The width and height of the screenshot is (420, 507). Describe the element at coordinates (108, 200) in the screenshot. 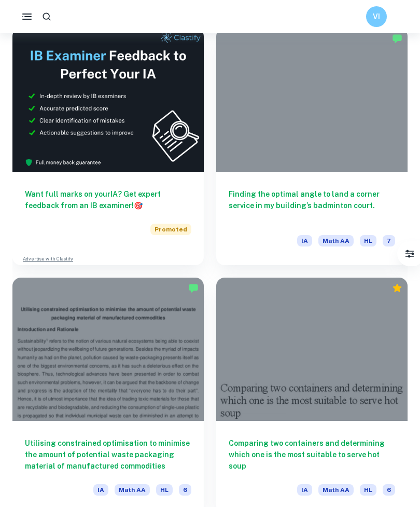

I see `h6: Want full marks on your IA ? Get expert feedback from an IB examiner!` at that location.